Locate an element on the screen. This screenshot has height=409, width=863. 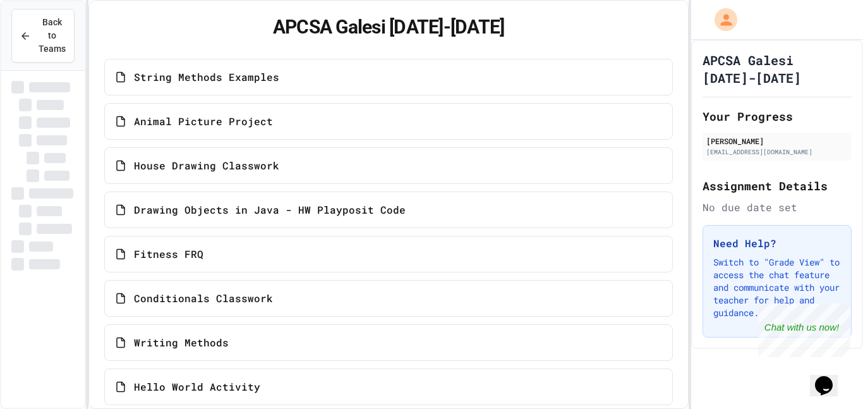
span: House Drawing Classwork is located at coordinates (206, 165).